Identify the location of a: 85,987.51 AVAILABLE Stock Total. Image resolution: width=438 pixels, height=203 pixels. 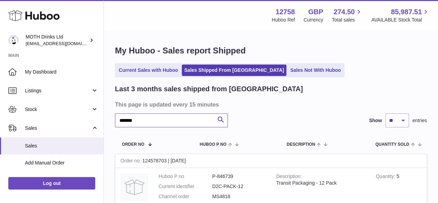
(401, 15).